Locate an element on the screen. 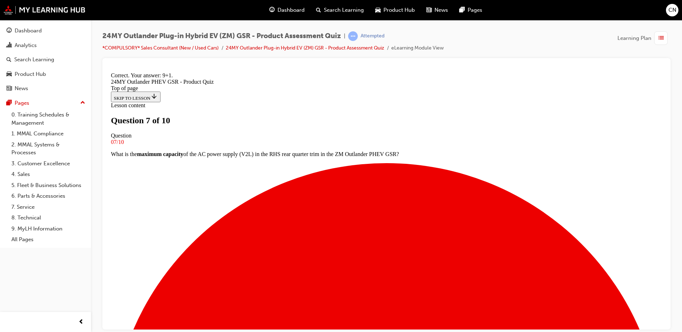 The width and height of the screenshot is (682, 332). div: 07/10 is located at coordinates (278, 73).